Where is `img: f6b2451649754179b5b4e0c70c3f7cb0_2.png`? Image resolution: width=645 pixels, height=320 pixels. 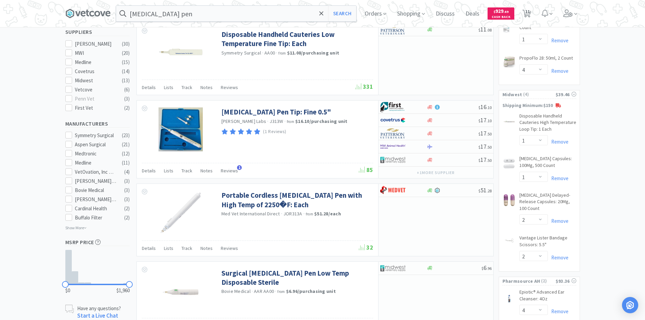 img: f6b2451649754179b5b4e0c70c3f7cb0_2.png is located at coordinates (393, 147).